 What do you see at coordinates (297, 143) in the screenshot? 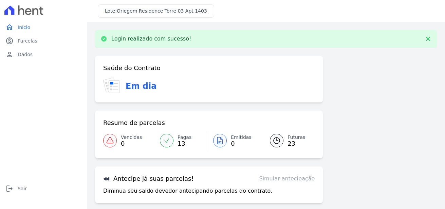
I see `span: 23` at bounding box center [297, 143].